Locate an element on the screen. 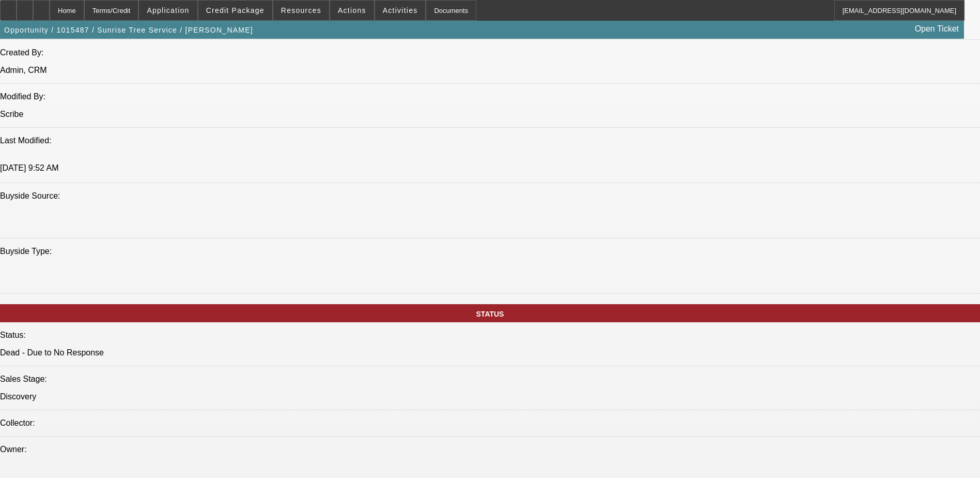 The height and width of the screenshot is (478, 980). span: STATUS is located at coordinates (490, 314).